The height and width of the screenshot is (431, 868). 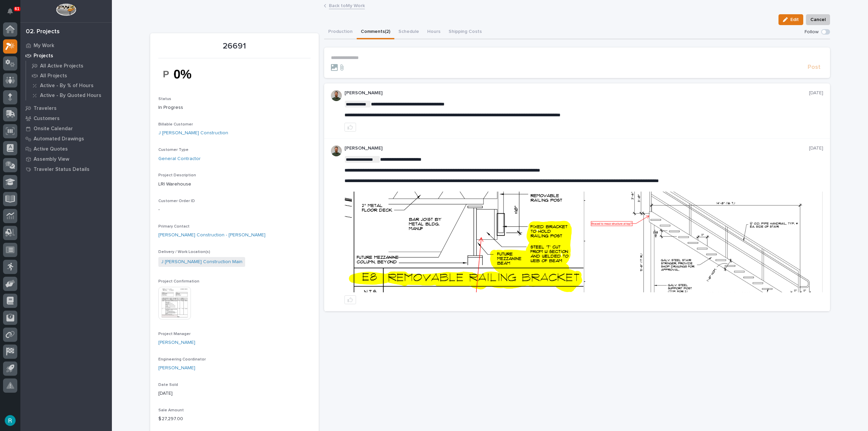 What do you see at coordinates (45, 108) in the screenshot?
I see `p: Travelers` at bounding box center [45, 108].